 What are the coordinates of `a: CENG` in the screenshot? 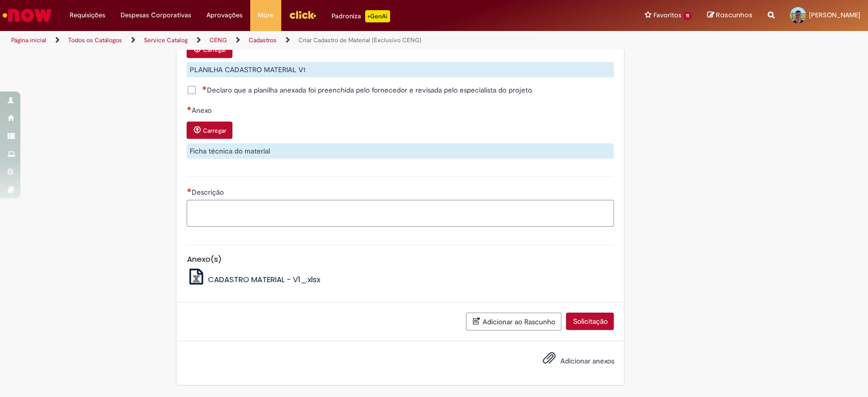 It's located at (218, 40).